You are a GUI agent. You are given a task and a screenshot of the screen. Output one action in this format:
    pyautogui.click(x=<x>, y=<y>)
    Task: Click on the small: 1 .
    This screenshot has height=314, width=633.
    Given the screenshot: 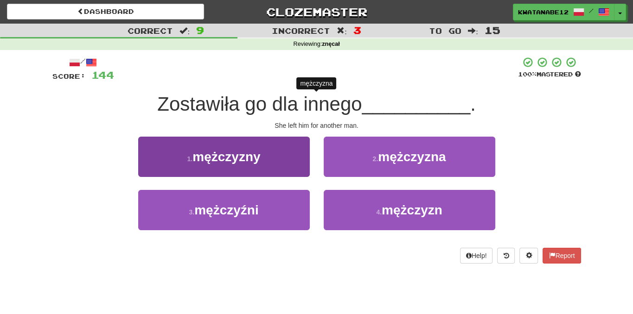 What is the action you would take?
    pyautogui.click(x=190, y=159)
    